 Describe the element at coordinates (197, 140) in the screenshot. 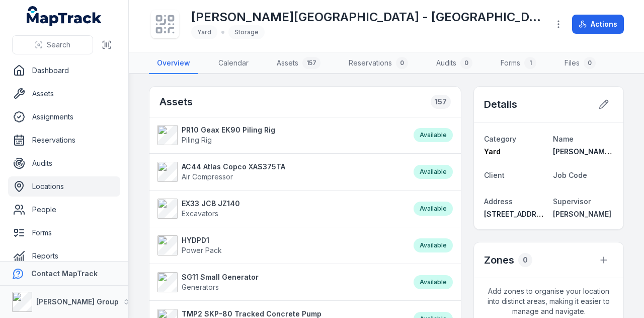

I see `span: Piling Rig` at that location.